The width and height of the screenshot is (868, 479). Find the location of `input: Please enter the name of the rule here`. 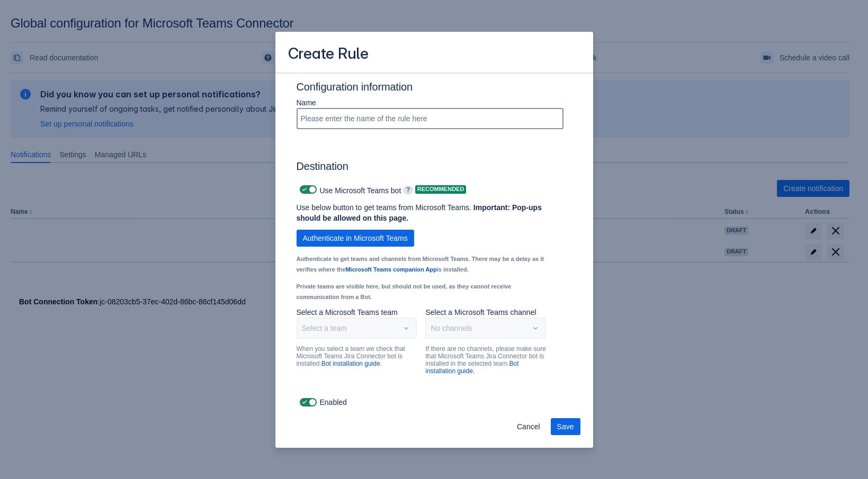

input: Please enter the name of the rule here is located at coordinates (430, 118).